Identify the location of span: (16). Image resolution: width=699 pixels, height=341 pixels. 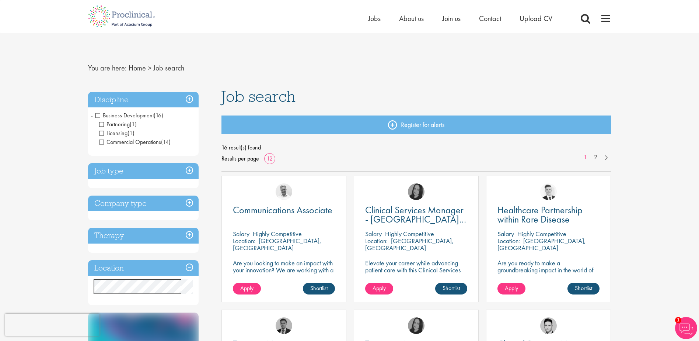
(158, 115).